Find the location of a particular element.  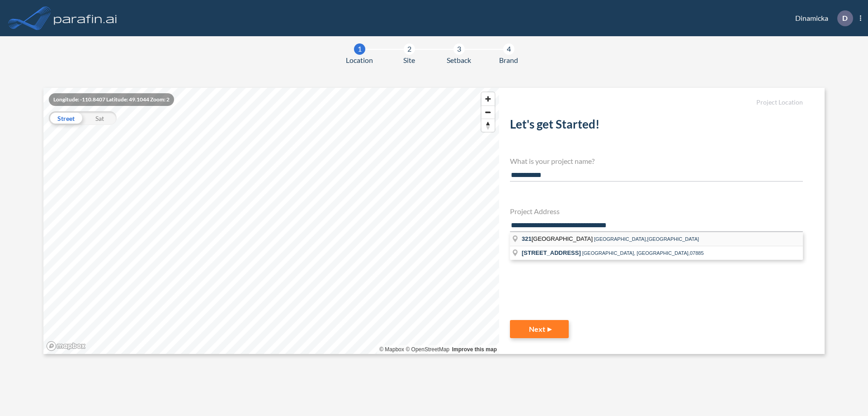

div: 2 is located at coordinates (409, 49).